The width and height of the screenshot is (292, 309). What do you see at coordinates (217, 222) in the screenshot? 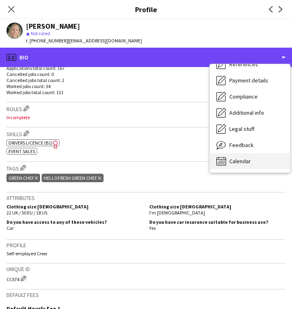
I see `h5: Do you have car insurance suitable for business use?` at bounding box center [217, 222].